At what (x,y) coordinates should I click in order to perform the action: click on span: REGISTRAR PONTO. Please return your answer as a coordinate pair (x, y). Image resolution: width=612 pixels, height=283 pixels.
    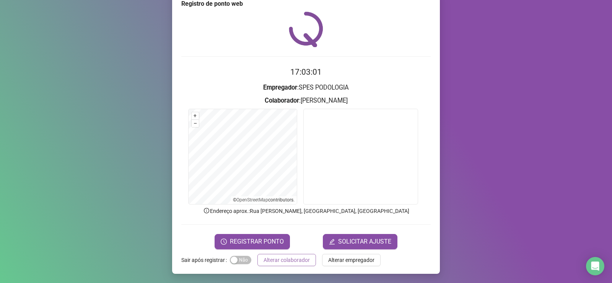
    Looking at the image, I should click on (257, 241).